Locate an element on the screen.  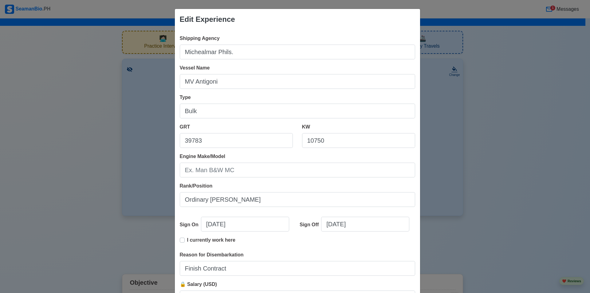
input: Ex: Third Officer or 3/OFF is located at coordinates (297, 199).